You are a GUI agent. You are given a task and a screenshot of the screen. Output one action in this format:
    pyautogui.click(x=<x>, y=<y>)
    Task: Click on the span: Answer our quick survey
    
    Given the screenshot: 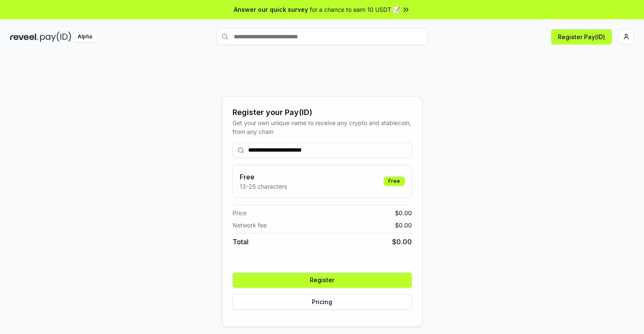 What is the action you would take?
    pyautogui.click(x=271, y=10)
    